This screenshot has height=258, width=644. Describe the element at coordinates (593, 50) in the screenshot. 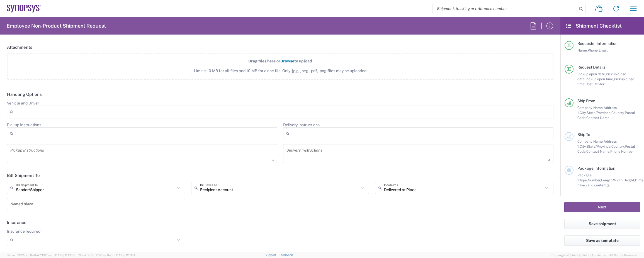

I see `span: Phone,` at that location.